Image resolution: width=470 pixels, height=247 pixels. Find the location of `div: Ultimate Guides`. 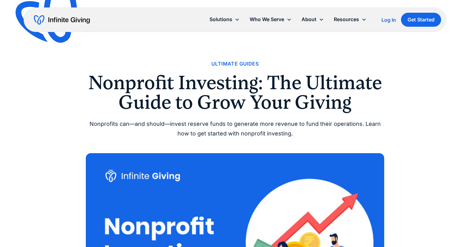

div: Ultimate Guides is located at coordinates (235, 64).